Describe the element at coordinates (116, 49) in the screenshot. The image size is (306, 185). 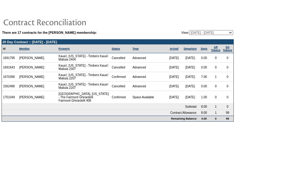
I see `a: Status` at that location.